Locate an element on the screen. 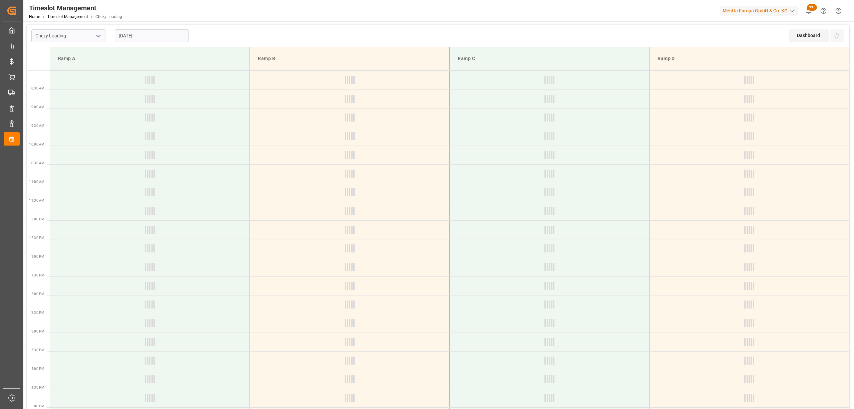  div: Ramp A is located at coordinates (150, 58).